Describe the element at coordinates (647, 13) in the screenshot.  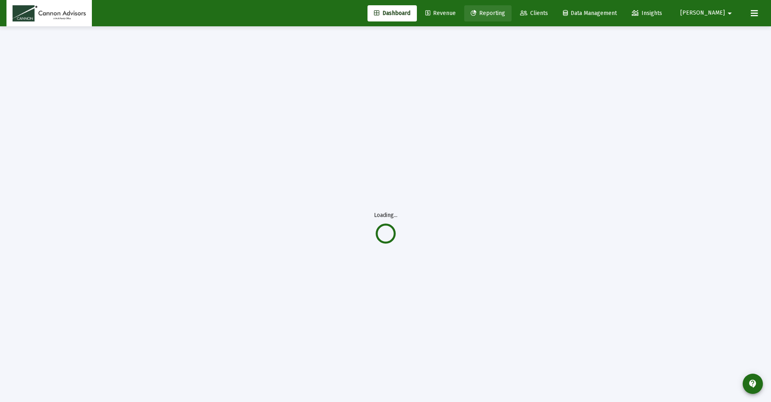
I see `a: Insights` at that location.